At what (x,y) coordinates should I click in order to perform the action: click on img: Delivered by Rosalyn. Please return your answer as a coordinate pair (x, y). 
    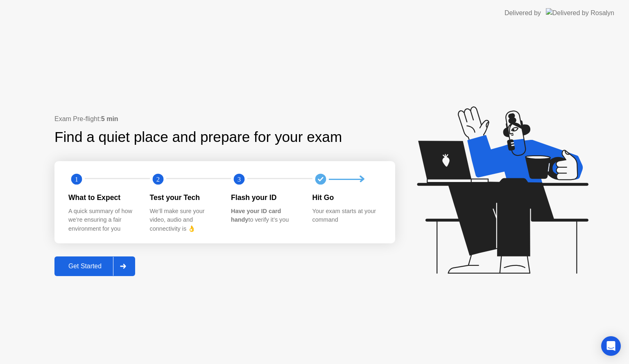
    Looking at the image, I should click on (580, 13).